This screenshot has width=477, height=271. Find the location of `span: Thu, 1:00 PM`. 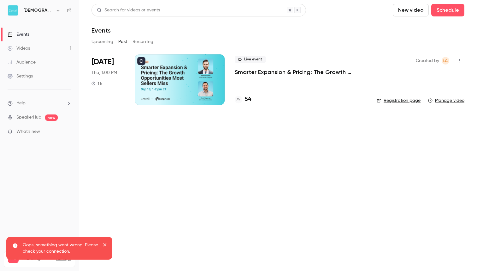

span: Thu, 1:00 PM is located at coordinates (104, 73).